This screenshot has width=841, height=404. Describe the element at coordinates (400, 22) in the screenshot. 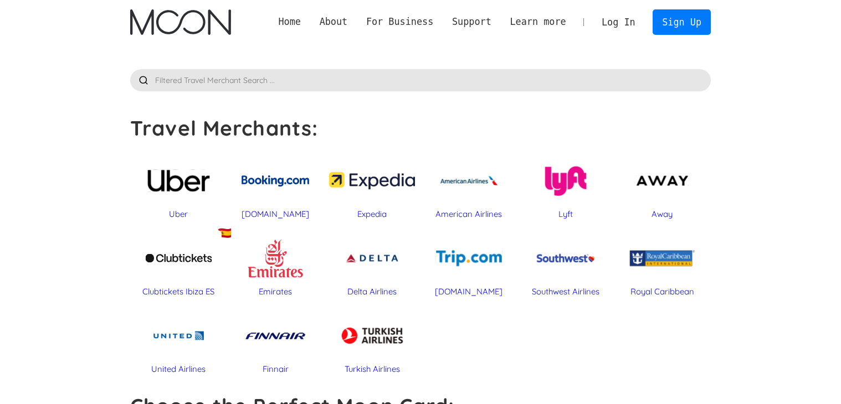

I see `div: For Business` at that location.